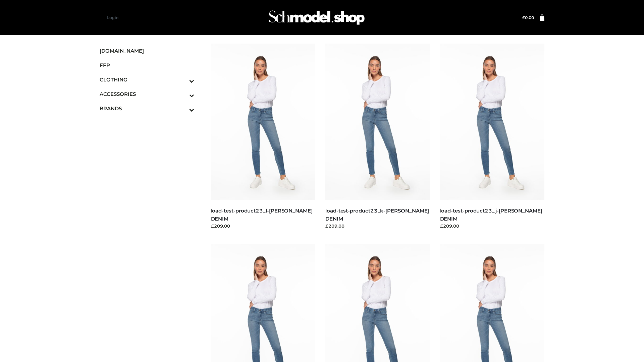  Describe the element at coordinates (316, 18) in the screenshot. I see `img: Schmodel Admin 964` at that location.